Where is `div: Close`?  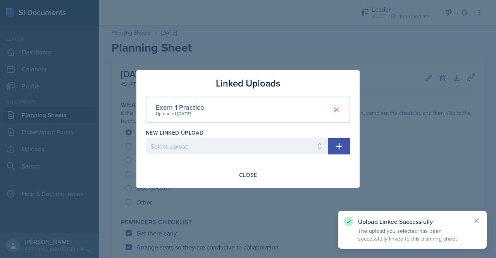
div: Close is located at coordinates (248, 175).